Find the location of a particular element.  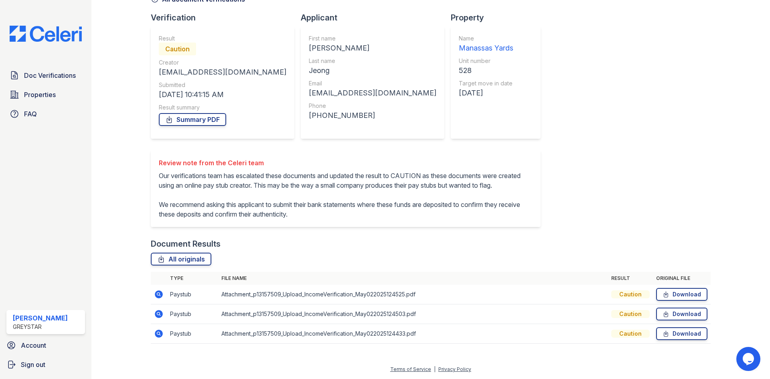

div: Jeong is located at coordinates (373, 71).